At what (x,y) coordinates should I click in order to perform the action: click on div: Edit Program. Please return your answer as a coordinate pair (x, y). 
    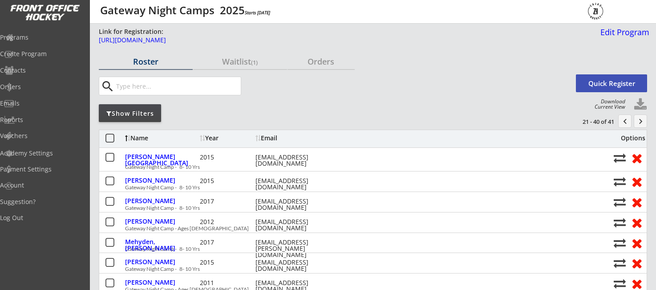
    Looking at the image, I should click on (623, 32).